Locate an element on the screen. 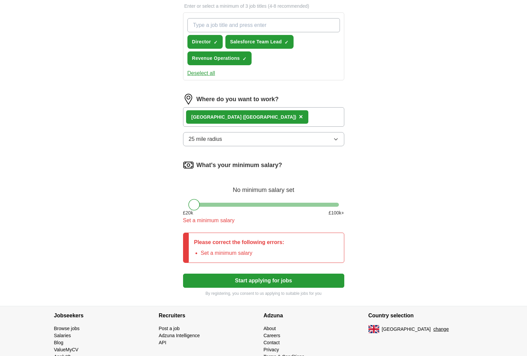  li: Set a minimum salary is located at coordinates (243, 253).